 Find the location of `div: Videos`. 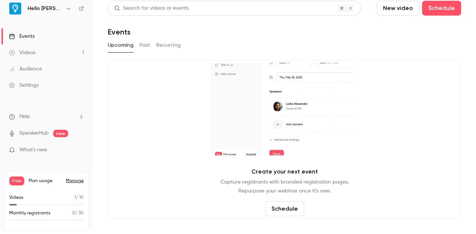

div: Videos is located at coordinates (22, 53).